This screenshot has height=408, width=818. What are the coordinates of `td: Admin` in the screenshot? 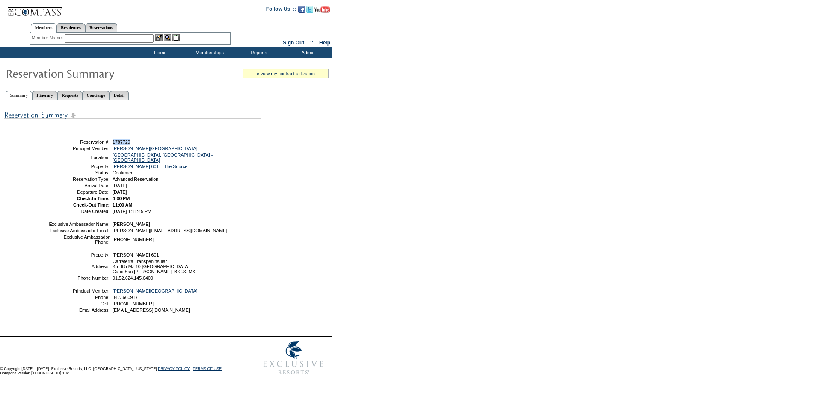 It's located at (307, 52).